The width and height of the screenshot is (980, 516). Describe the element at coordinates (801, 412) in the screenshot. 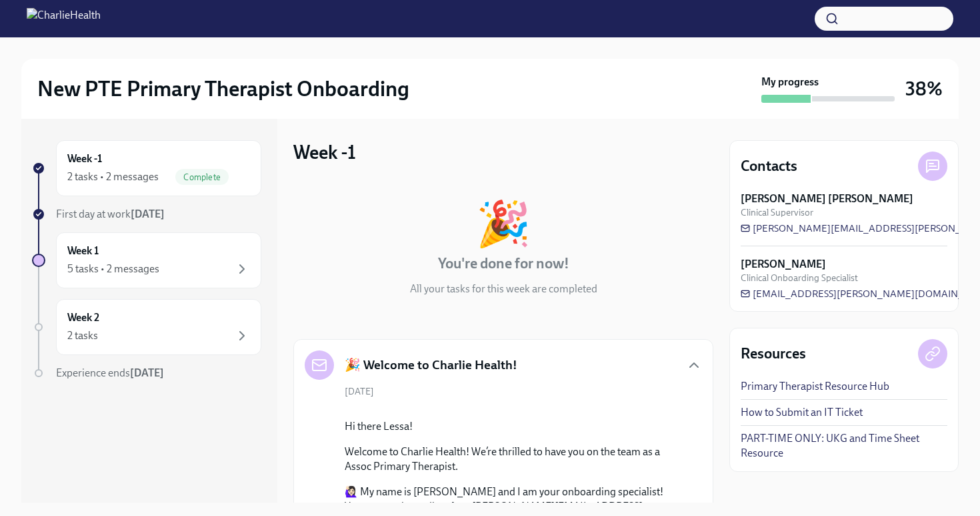

I see `a: How to Submit an IT Ticket` at that location.